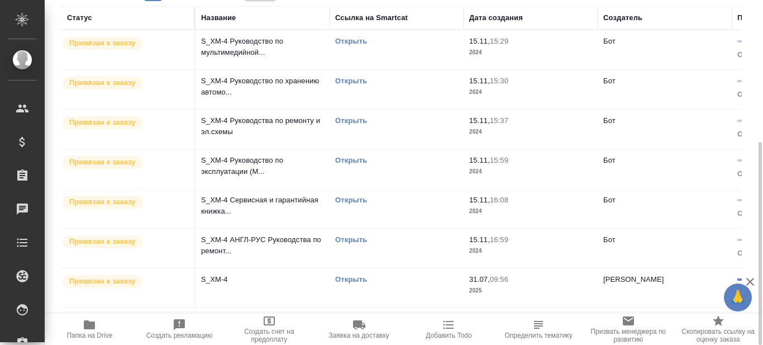 This screenshot has width=763, height=345. I want to click on p: 09:56, so click(499, 279).